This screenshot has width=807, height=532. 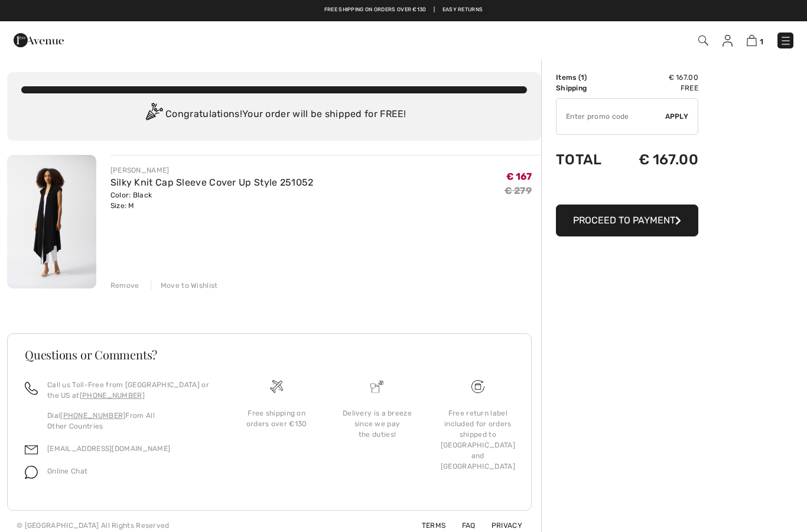 What do you see at coordinates (500, 526) in the screenshot?
I see `a: Privacy` at bounding box center [500, 526].